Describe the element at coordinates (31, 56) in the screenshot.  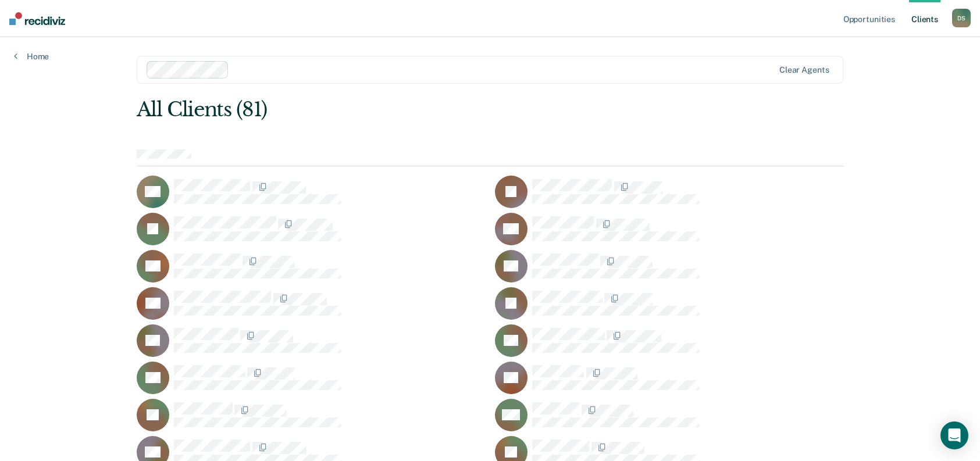
I see `a: Home` at that location.